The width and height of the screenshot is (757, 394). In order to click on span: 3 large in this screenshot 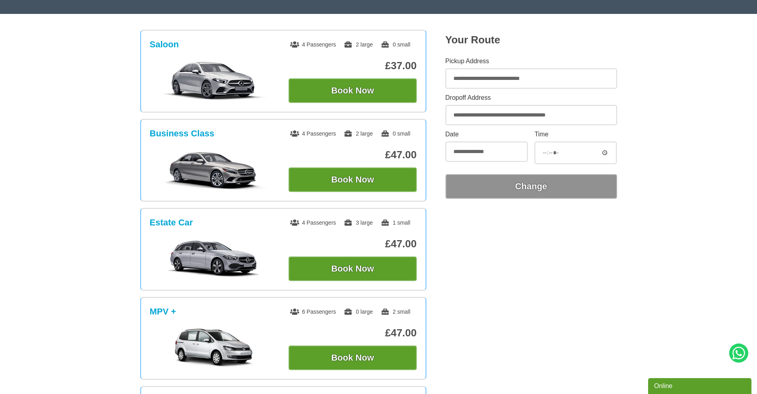, I will do `click(358, 223)`.